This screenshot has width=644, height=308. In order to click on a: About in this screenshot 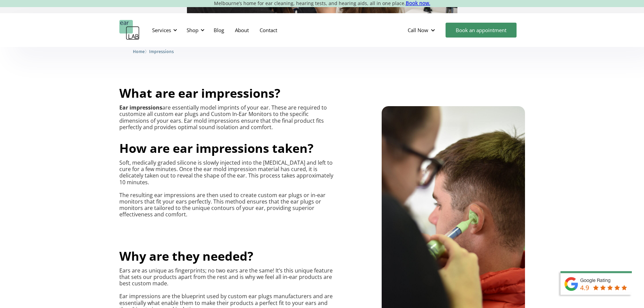, I will do `click(242, 30)`.